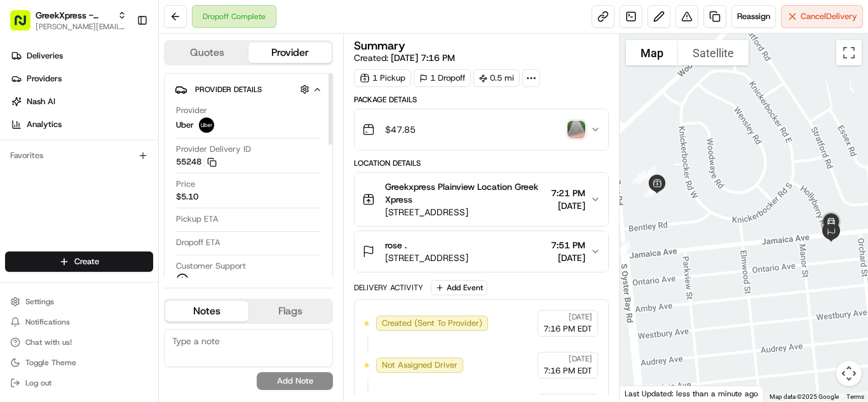  I want to click on button: Log out, so click(79, 383).